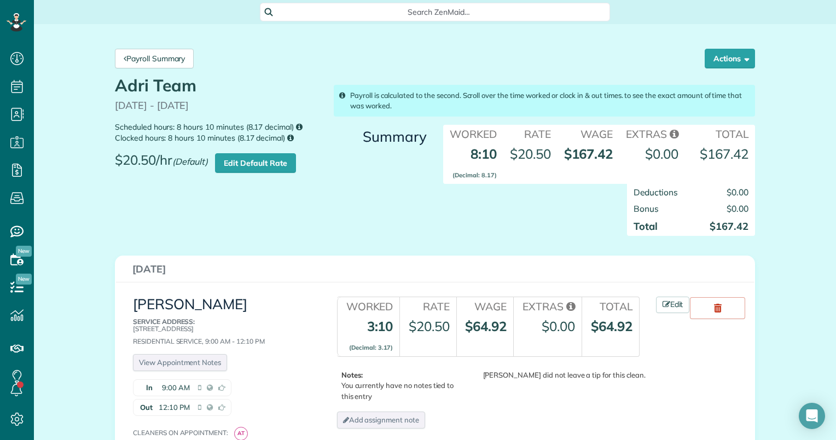 The image size is (836, 440). What do you see at coordinates (812, 416) in the screenshot?
I see `div: Open Intercom Messenger` at bounding box center [812, 416].